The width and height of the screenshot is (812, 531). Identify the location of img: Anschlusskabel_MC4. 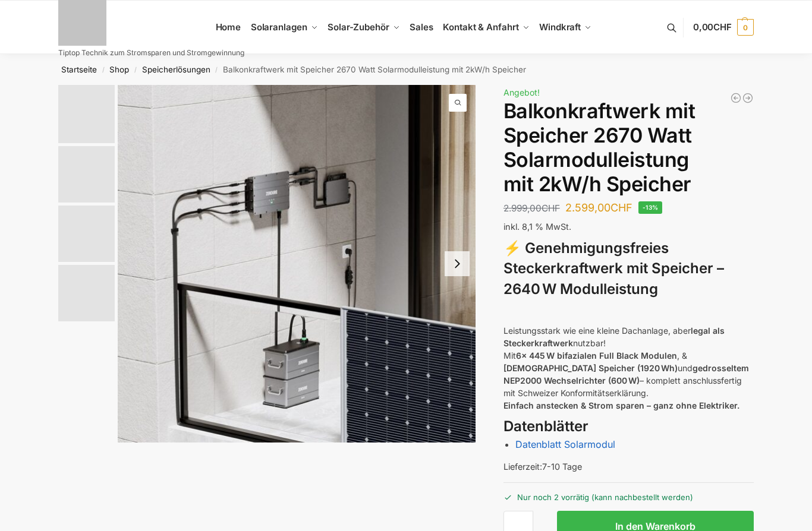
(86, 233).